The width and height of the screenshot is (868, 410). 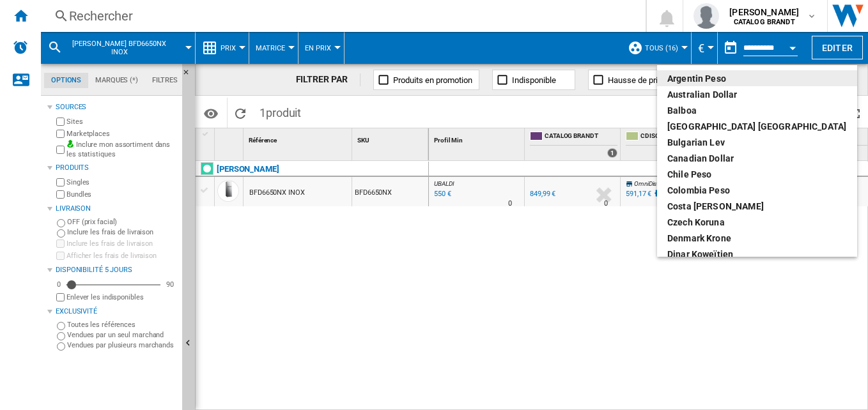 What do you see at coordinates (757, 79) in the screenshot?
I see `div: Argentin Peso` at bounding box center [757, 79].